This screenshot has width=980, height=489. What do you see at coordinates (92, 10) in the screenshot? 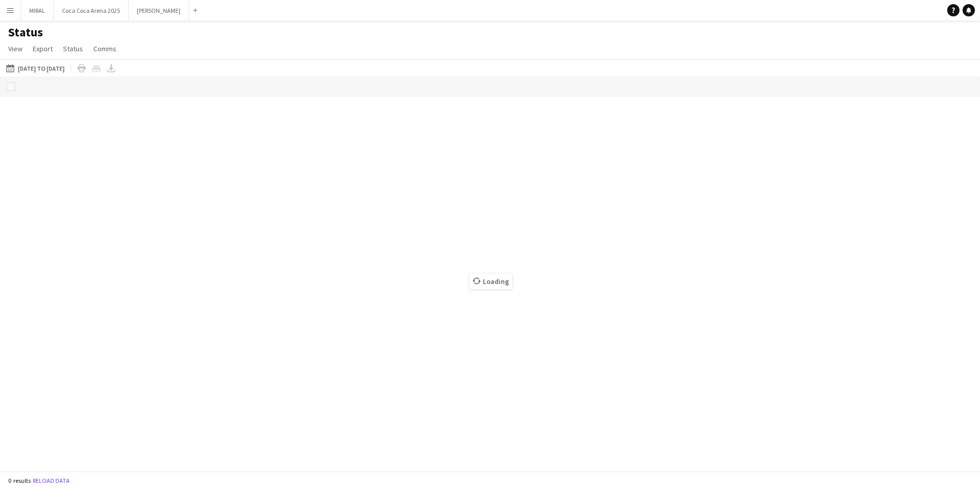
I see `button: Coca Coca Arena 2025` at bounding box center [92, 10].